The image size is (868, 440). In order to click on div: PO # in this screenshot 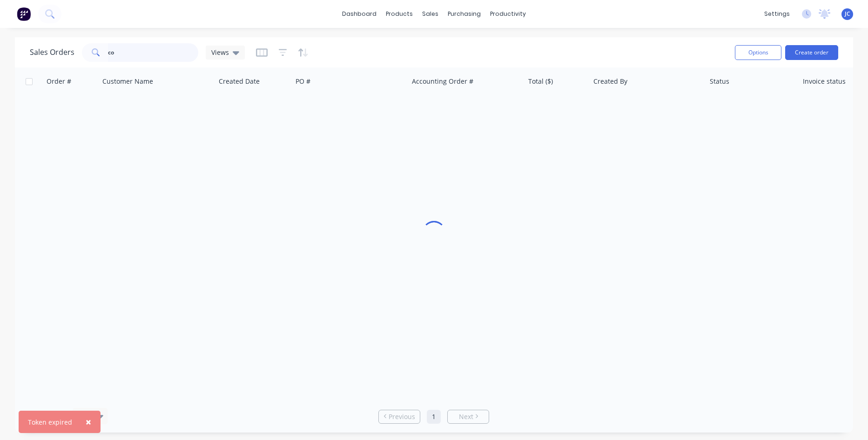, I will do `click(303, 81)`.